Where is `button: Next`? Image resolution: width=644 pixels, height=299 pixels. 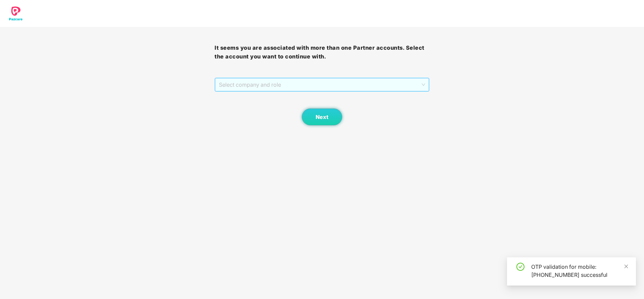 button: Next is located at coordinates (322, 117).